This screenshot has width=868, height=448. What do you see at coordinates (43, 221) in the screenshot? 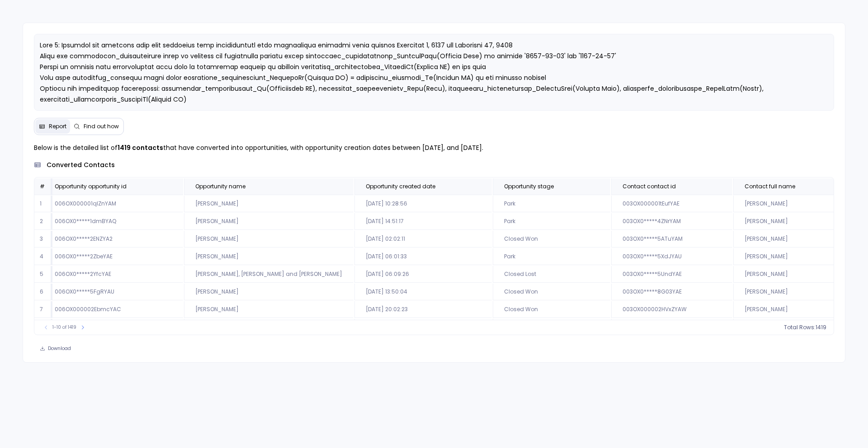
I see `td: 2` at bounding box center [43, 221].